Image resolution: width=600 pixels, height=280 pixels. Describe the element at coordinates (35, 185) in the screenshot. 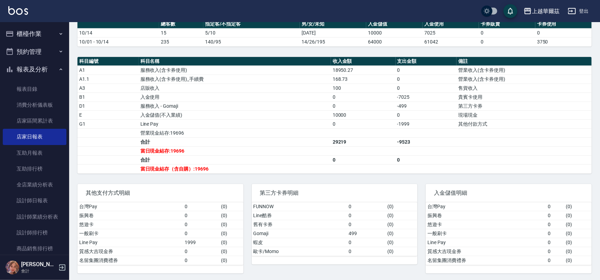

I see `a: 全店業績分析表` at that location.